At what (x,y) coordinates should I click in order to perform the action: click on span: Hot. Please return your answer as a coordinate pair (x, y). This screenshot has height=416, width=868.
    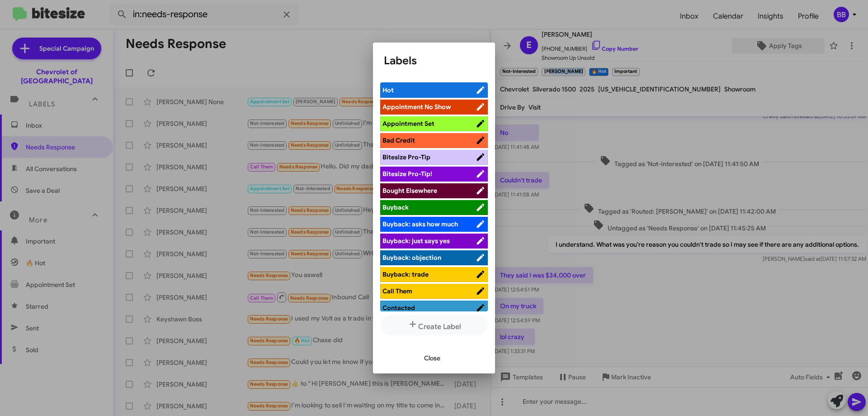
    Looking at the image, I should click on (388, 90).